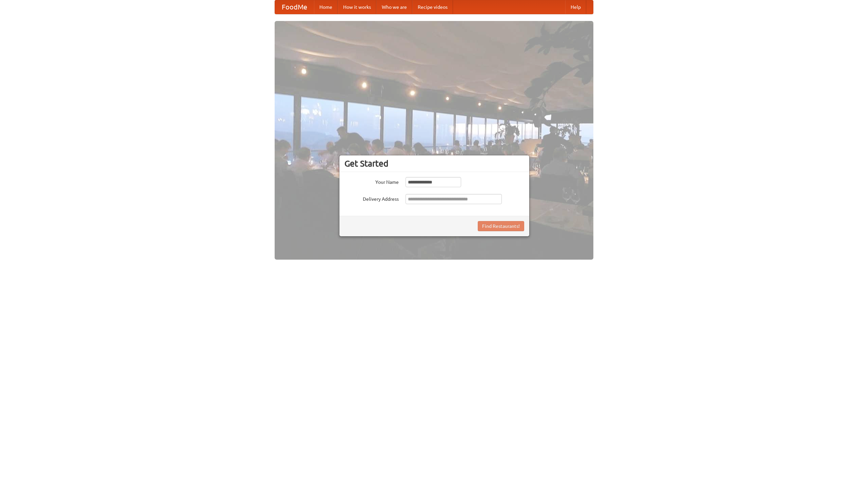  What do you see at coordinates (357, 7) in the screenshot?
I see `a: How it works` at bounding box center [357, 7].